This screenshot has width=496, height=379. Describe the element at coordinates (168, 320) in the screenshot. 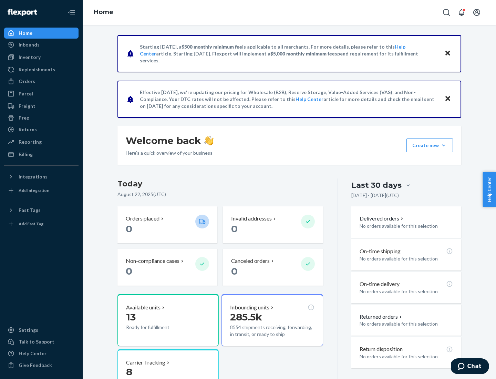

I see `button: Available units13Ready for fulfillment` at that location.